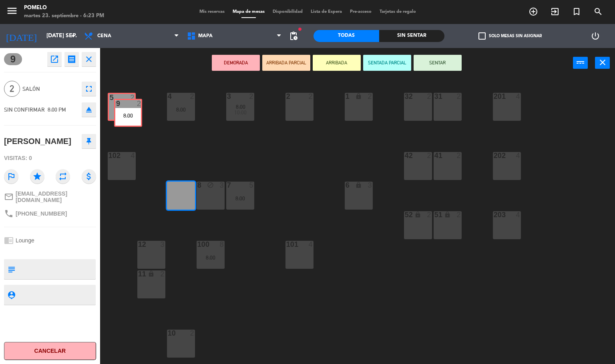 This screenshot has width=615, height=364. Describe the element at coordinates (236, 63) in the screenshot. I see `button: DEMORADA` at that location.